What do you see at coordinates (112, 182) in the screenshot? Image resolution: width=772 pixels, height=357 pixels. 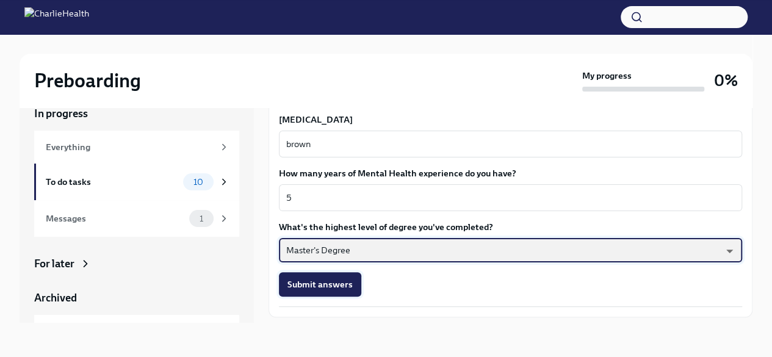 I see `div: To do tasks` at bounding box center [112, 182].